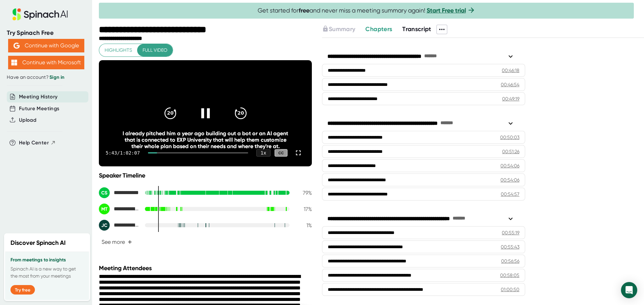  What do you see at coordinates (57, 77) in the screenshot?
I see `a: Sign in` at bounding box center [57, 77].